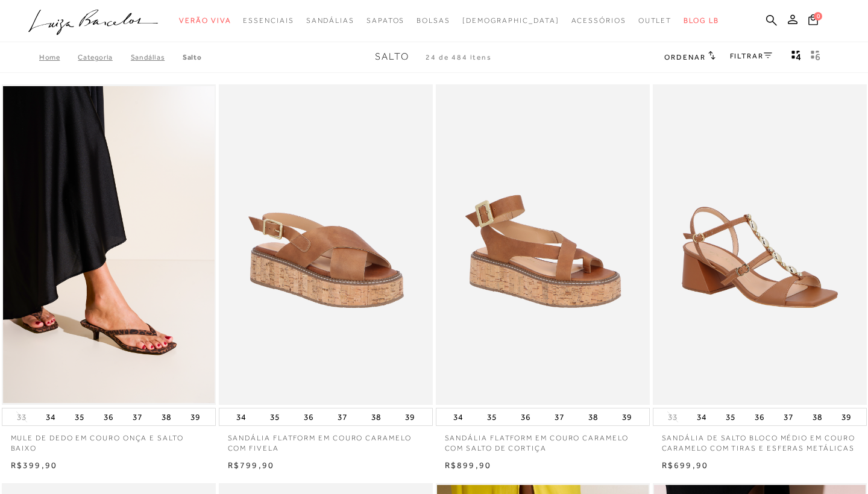 The image size is (868, 494). I want to click on span: R$699,90, so click(685, 465).